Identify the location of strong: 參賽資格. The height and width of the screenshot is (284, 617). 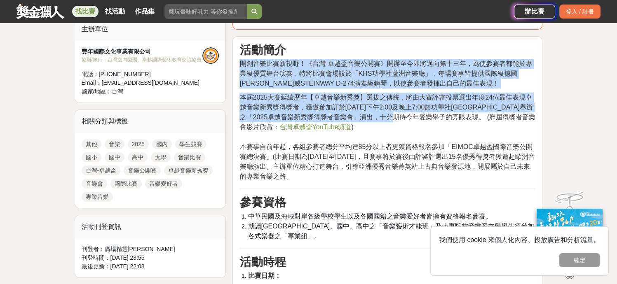
(263, 202).